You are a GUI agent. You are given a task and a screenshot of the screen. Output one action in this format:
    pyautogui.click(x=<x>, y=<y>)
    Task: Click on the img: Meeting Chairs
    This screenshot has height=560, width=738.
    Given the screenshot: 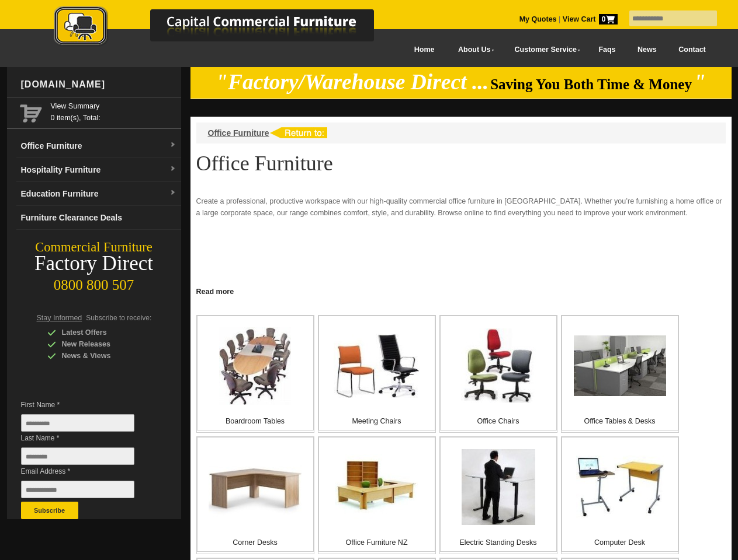 What is the action you would take?
    pyautogui.click(x=376, y=366)
    